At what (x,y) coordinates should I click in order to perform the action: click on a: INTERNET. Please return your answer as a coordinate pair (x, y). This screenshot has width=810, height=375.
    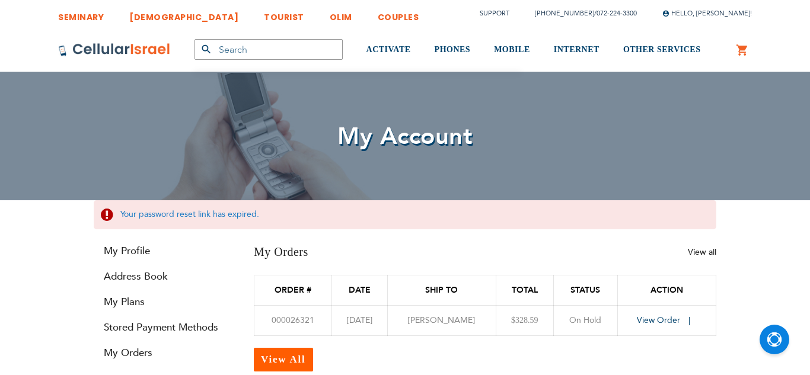
    Looking at the image, I should click on (576, 50).